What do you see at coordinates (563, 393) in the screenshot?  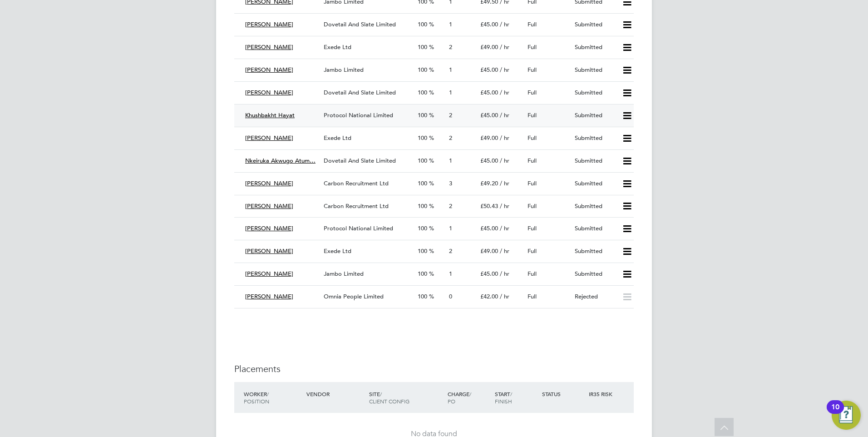 I see `div: Status` at bounding box center [563, 393].